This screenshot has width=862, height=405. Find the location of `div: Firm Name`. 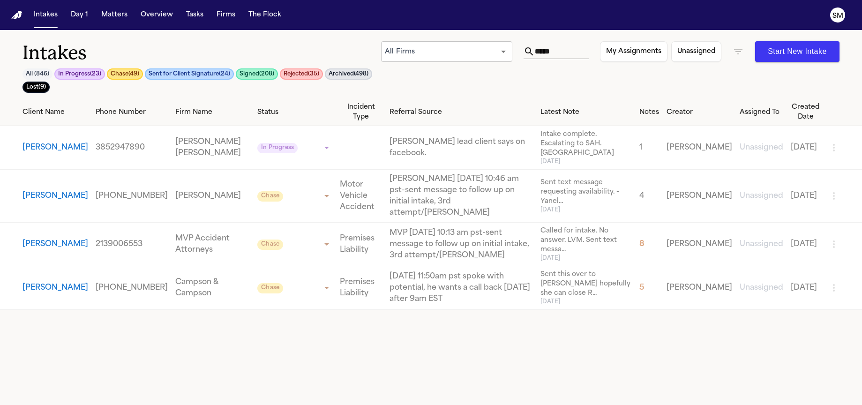

div: Firm Name is located at coordinates (212, 112).